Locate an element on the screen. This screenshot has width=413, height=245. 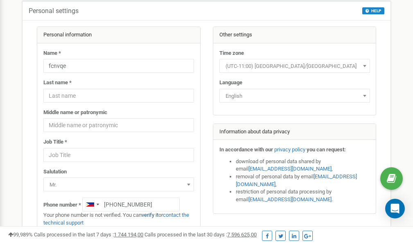
div: Personal information is located at coordinates (119, 35).